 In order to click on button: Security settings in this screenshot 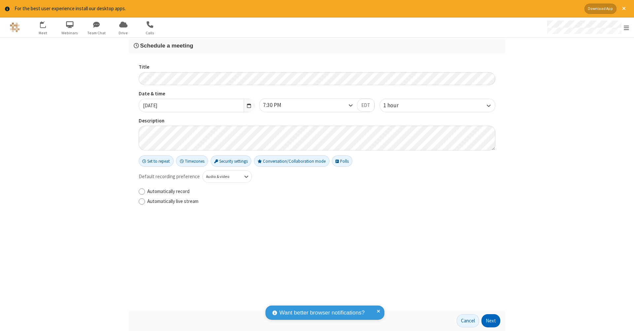, I will do `click(231, 161)`.